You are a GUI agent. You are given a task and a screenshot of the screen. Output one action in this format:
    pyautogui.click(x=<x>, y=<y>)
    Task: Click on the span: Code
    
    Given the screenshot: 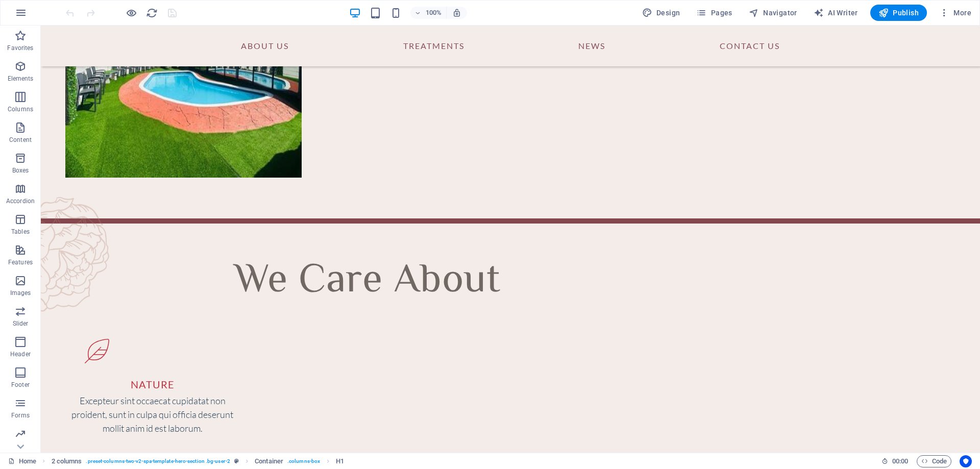 What is the action you would take?
    pyautogui.click(x=934, y=461)
    